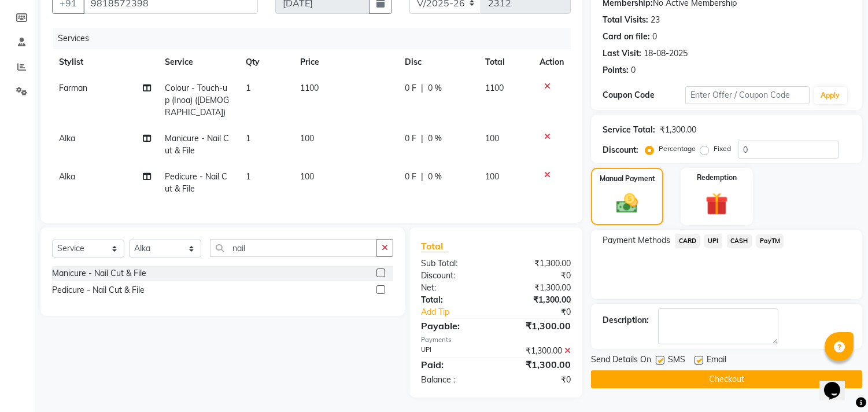  I want to click on span: Total, so click(434, 246).